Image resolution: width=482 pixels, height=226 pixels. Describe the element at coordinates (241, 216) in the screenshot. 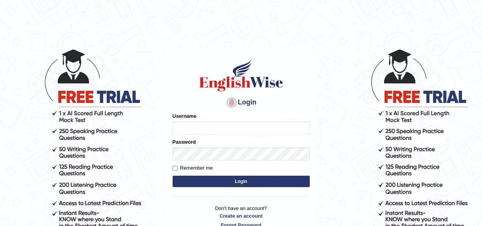

I see `a: Create an account` at that location.